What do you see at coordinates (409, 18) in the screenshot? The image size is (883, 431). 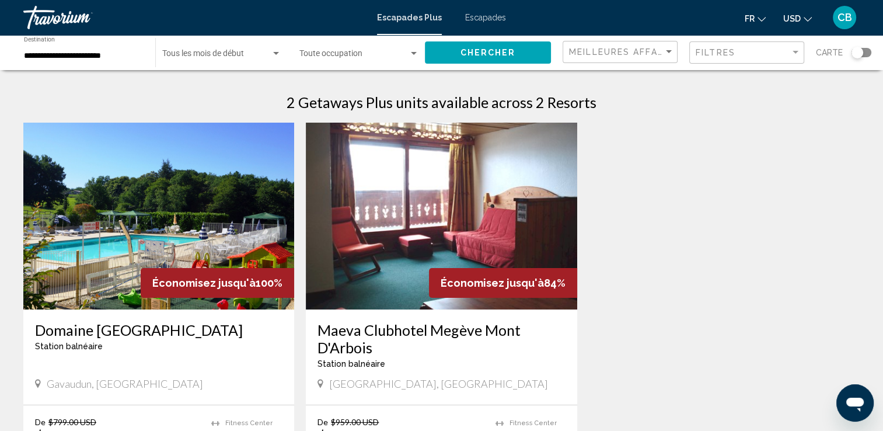 I see `span: Escapades Plus` at bounding box center [409, 18].